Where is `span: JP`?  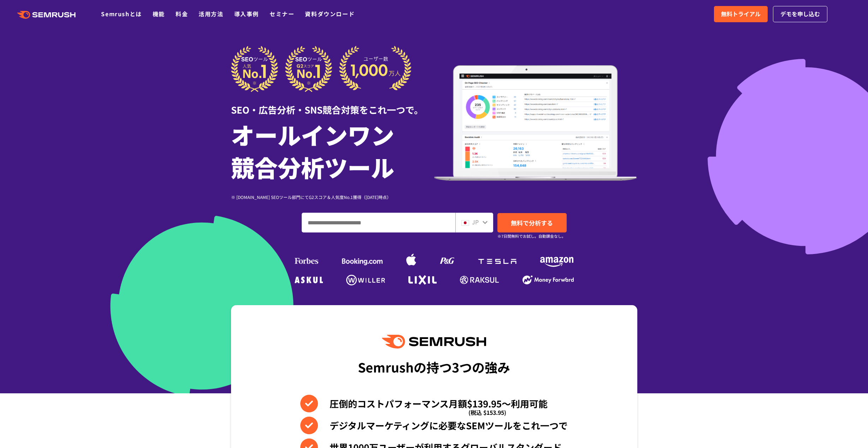 span: JP is located at coordinates (475, 222).